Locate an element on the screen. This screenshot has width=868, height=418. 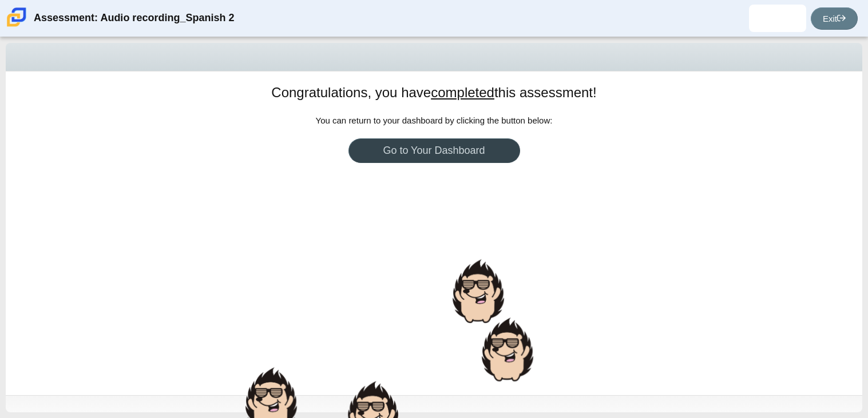
u: completed is located at coordinates (462, 92).